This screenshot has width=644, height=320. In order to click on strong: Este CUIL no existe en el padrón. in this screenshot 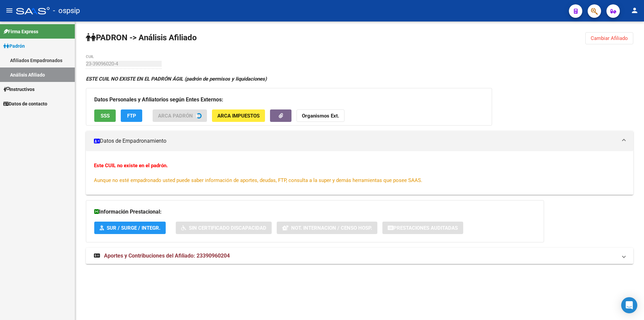, I will do `click(131, 165)`.